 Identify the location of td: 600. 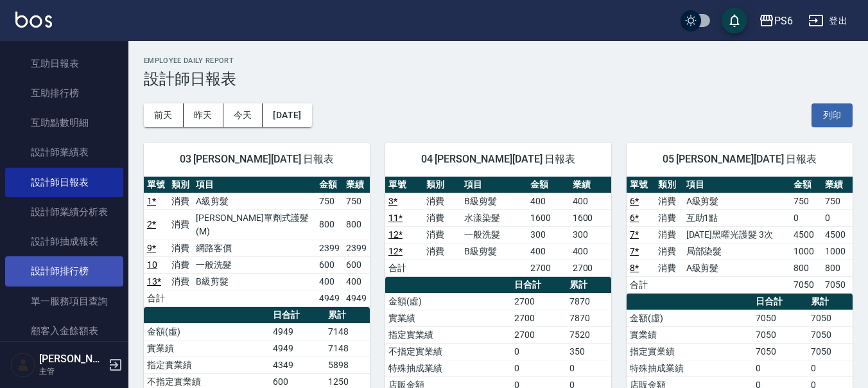
(356, 265).